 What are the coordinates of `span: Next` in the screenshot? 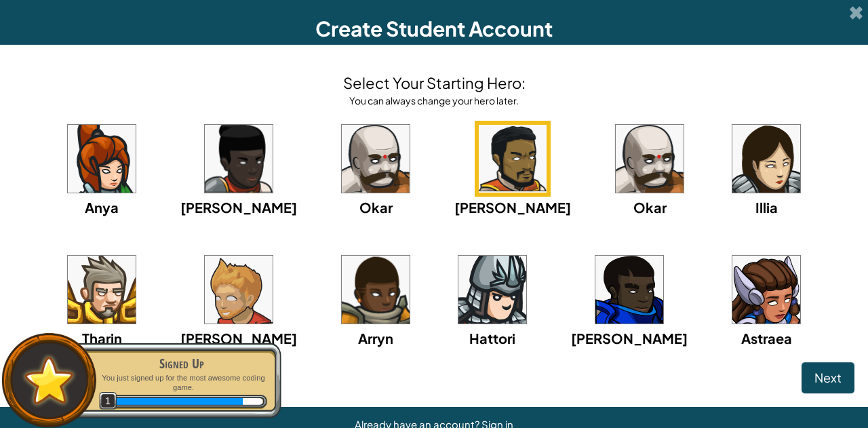 It's located at (828, 377).